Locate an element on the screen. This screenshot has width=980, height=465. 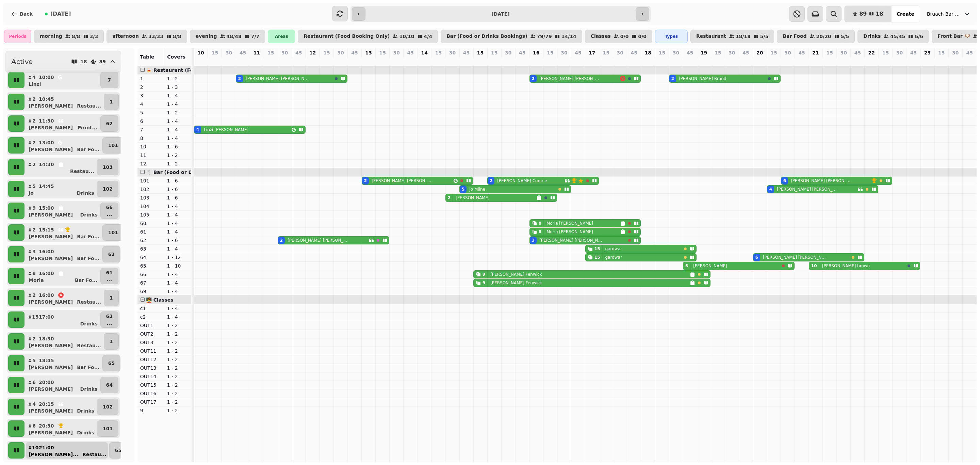
button: 514:45JoDrinks is located at coordinates (61, 189).